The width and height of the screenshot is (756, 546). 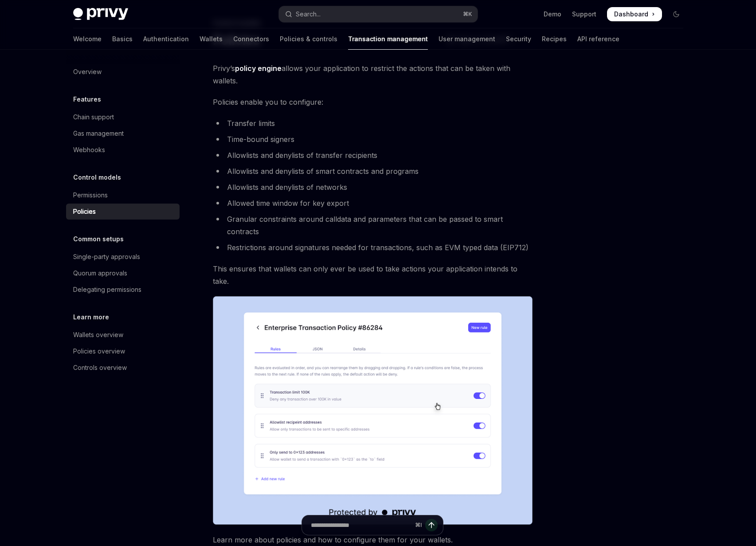 I want to click on li: Allowlists and denylists of networks, so click(x=373, y=187).